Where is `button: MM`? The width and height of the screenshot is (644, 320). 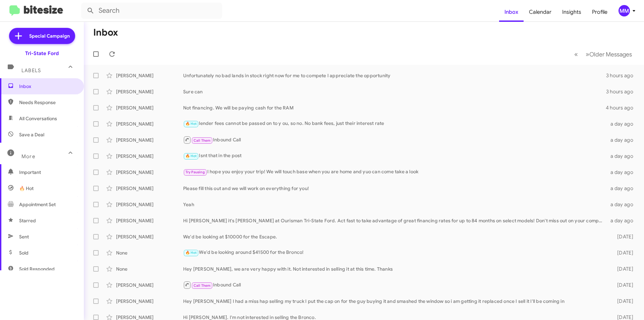
button: MM is located at coordinates (624, 11).